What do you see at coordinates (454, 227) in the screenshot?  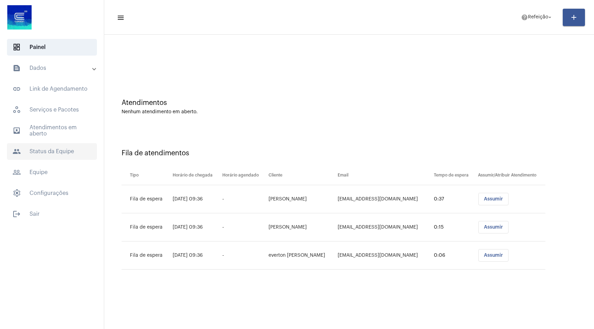 I see `td: 0:15` at bounding box center [454, 227].